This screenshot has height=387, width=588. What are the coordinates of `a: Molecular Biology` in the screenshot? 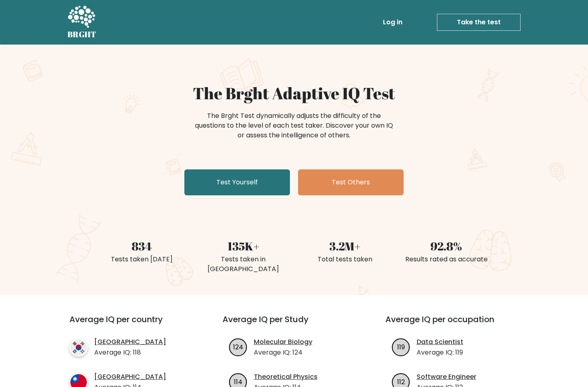 It's located at (283, 342).